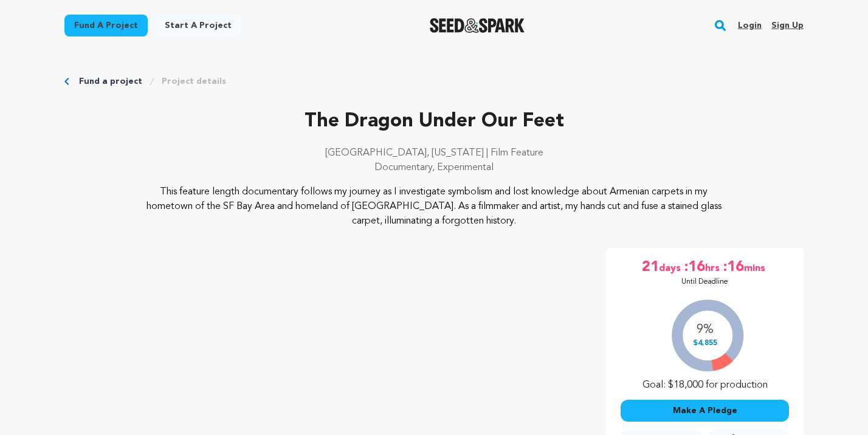  I want to click on p: The Dragon Under Our Feet, so click(434, 121).